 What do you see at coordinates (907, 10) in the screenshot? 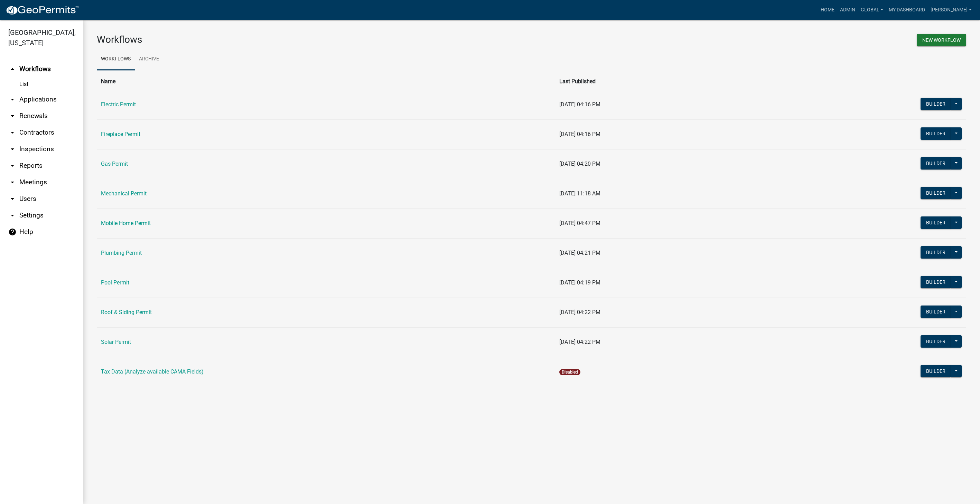
I see `a: My Dashboard` at bounding box center [907, 10].